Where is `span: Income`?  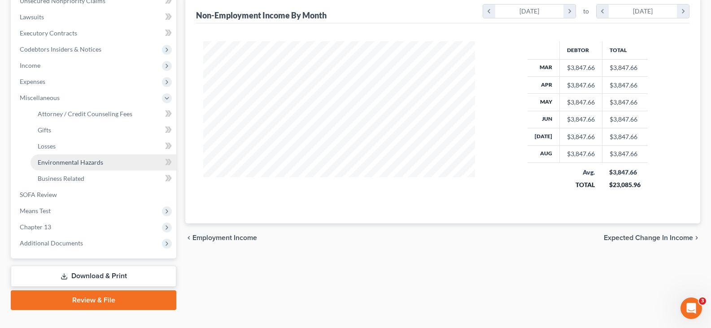
span: Income is located at coordinates (30, 65).